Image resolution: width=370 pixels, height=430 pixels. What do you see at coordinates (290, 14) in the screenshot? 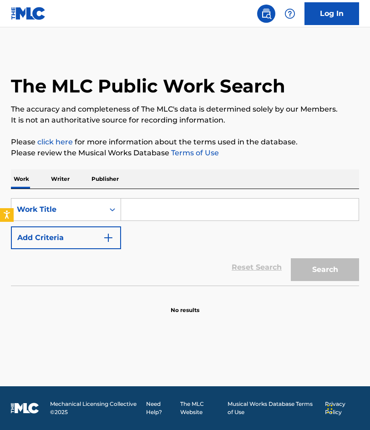
I see `img: help` at bounding box center [290, 14].